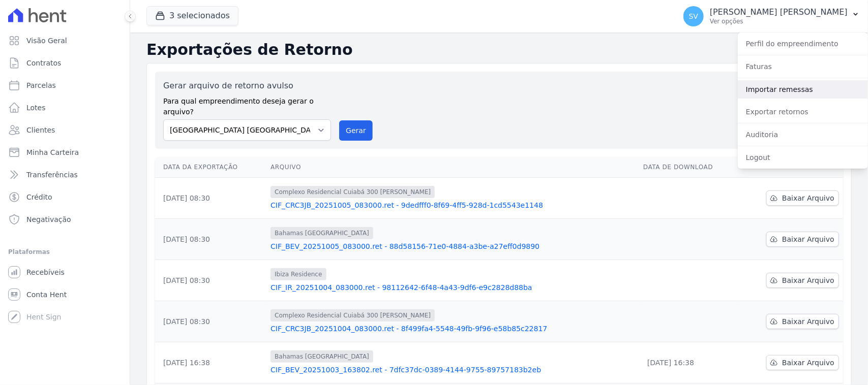 Image resolution: width=868 pixels, height=385 pixels. I want to click on a: Conta Hent, so click(65, 294).